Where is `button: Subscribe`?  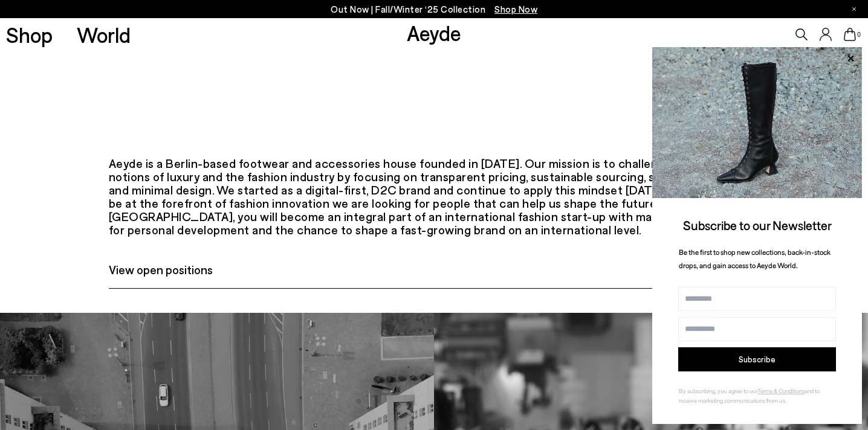
button: Subscribe is located at coordinates (757, 359).